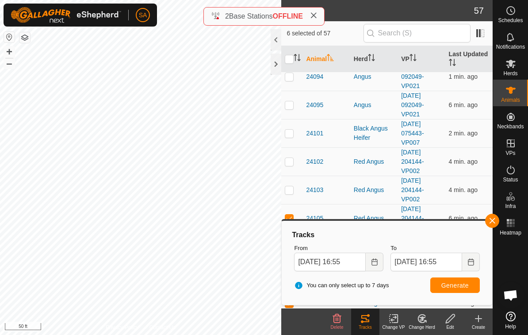 Image resolution: width=528 pixels, height=335 pixels. Describe the element at coordinates (455, 285) in the screenshot. I see `button: Generate` at that location.